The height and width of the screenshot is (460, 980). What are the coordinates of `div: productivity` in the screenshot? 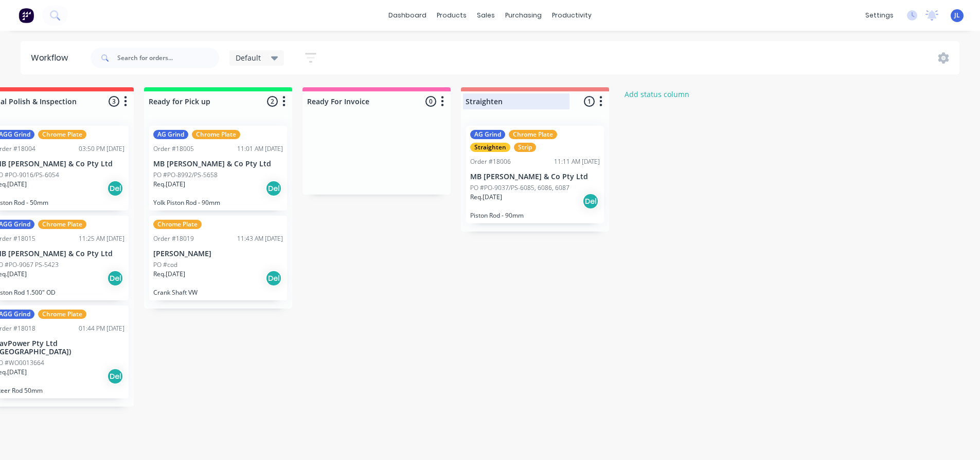 It's located at (571, 15).